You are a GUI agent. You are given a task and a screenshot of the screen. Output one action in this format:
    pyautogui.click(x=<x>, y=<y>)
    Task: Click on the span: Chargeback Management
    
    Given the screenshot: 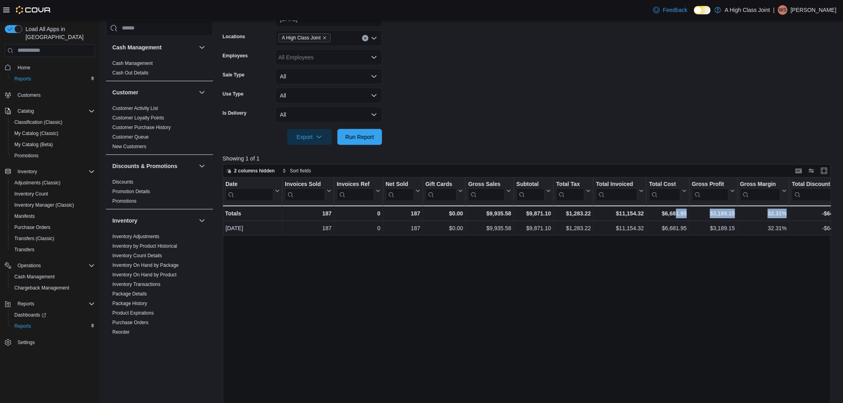 What is the action you would take?
    pyautogui.click(x=53, y=288)
    